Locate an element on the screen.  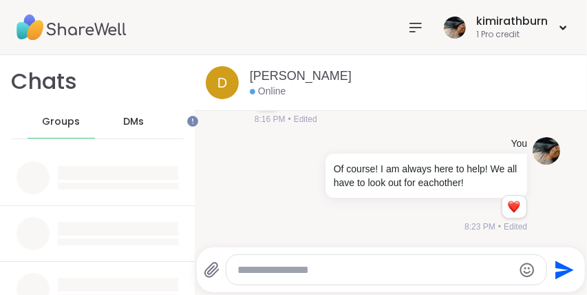
span: D is located at coordinates (222, 83).